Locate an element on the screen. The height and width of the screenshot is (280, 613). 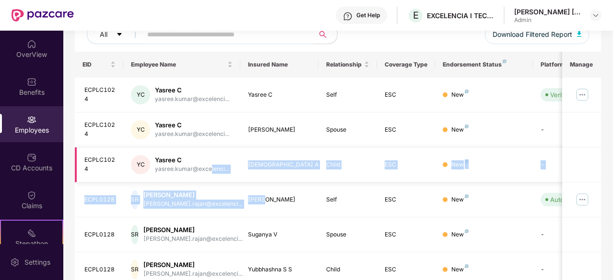
span: Relationship is located at coordinates (344, 65).